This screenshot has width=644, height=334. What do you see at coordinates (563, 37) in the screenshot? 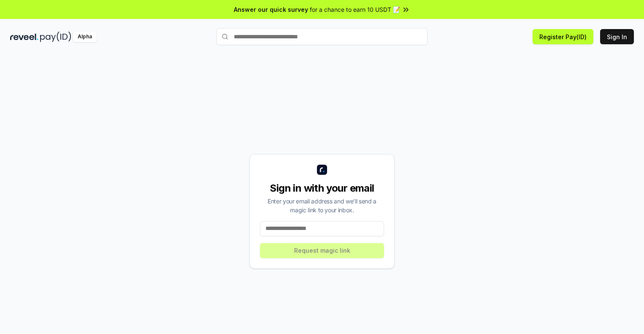
I see `button: Register Pay(ID)` at bounding box center [563, 37].